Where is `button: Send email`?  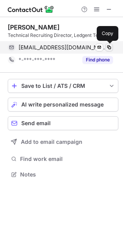 button: Send email is located at coordinates (63, 123).